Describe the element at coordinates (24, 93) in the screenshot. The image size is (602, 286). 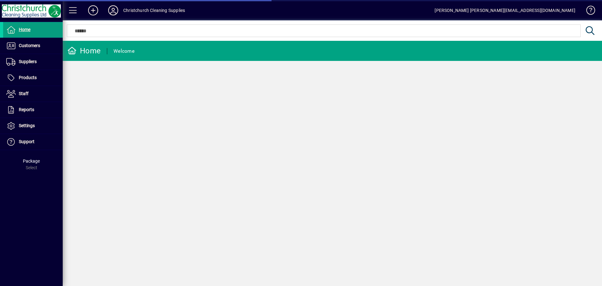
I see `span: Staff` at that location.